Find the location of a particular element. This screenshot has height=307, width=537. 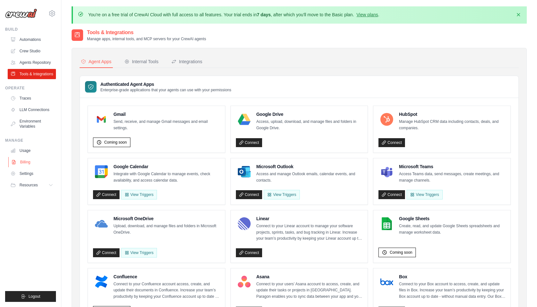

a: Traces is located at coordinates (32, 98).